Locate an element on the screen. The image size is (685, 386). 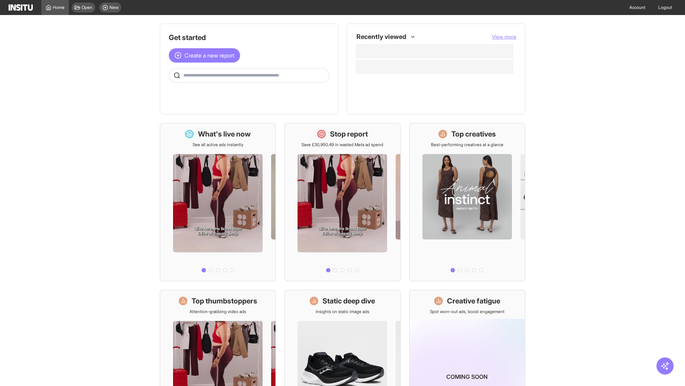
span: Open is located at coordinates (87, 7).